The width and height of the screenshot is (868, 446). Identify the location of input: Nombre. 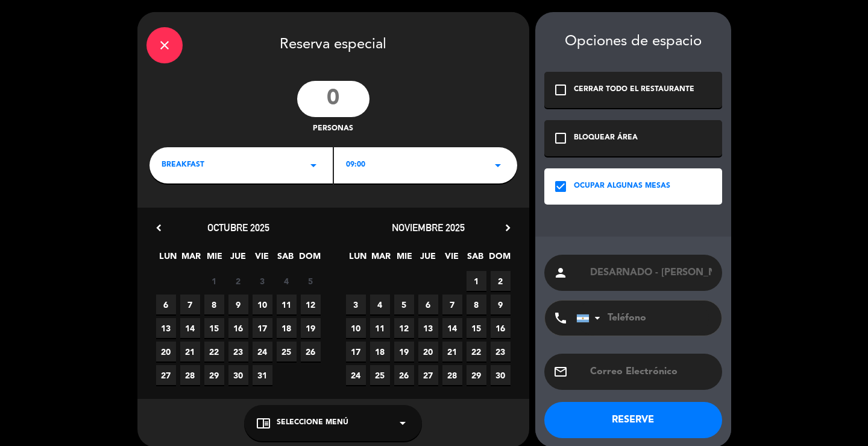
(651, 273).